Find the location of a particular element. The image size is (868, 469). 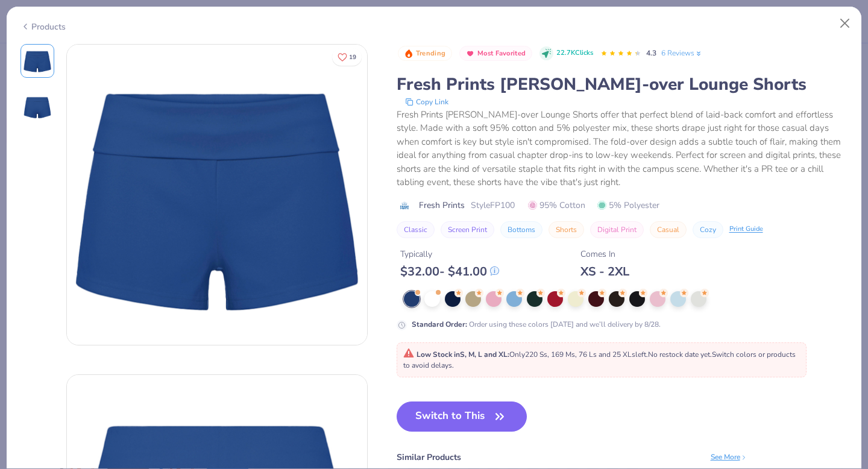

button: Digital Print is located at coordinates (617, 230).